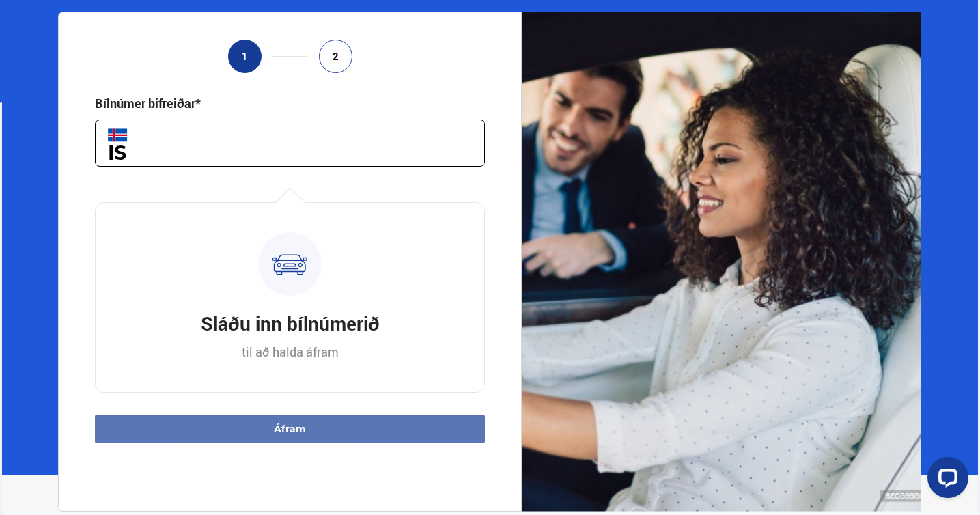 This screenshot has height=515, width=980. What do you see at coordinates (335, 56) in the screenshot?
I see `span: 2` at bounding box center [335, 56].